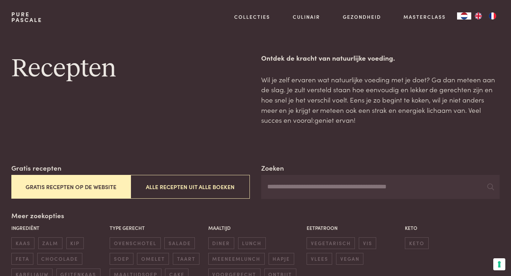 This screenshot has height=276, width=511. What do you see at coordinates (190, 187) in the screenshot?
I see `button: Alle recepten uit alle boeken` at bounding box center [190, 187].